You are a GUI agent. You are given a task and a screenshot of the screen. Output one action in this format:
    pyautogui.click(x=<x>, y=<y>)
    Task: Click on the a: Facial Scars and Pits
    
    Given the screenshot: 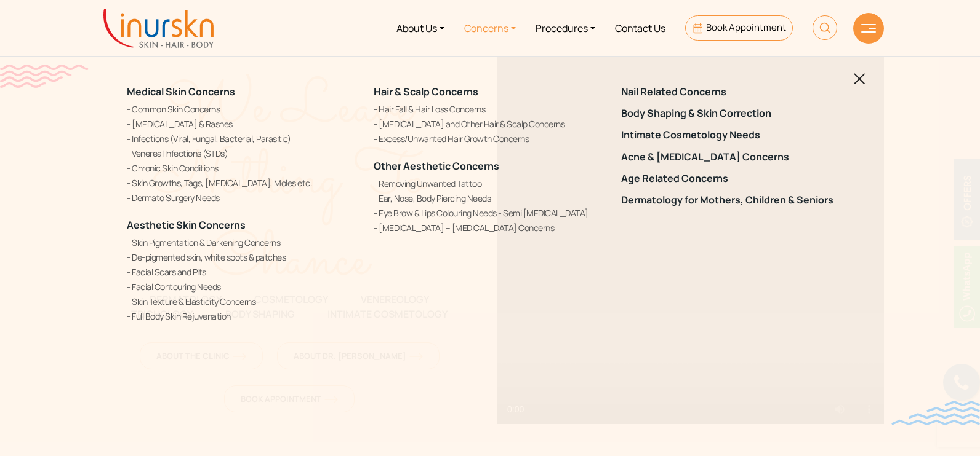 What is the action you would take?
    pyautogui.click(x=243, y=272)
    